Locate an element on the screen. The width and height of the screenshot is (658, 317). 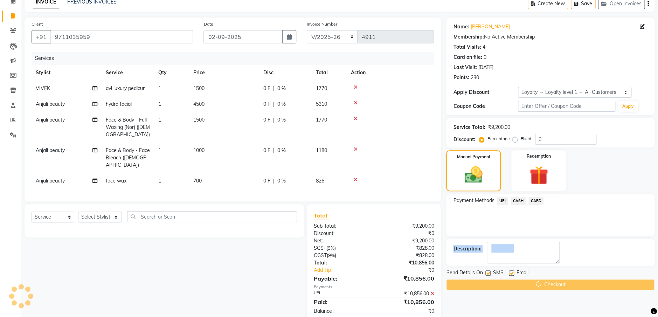
span: 1500 is located at coordinates (199, 120).